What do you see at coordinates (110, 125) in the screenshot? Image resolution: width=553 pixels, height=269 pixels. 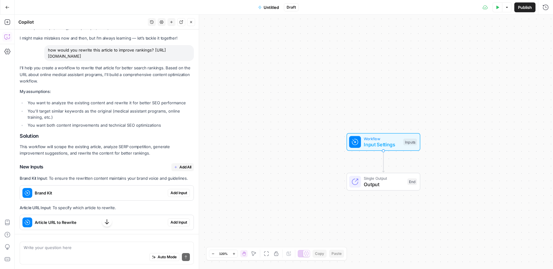 I see `li: You want both content improvements and technical SEO optimizations` at bounding box center [110, 125].